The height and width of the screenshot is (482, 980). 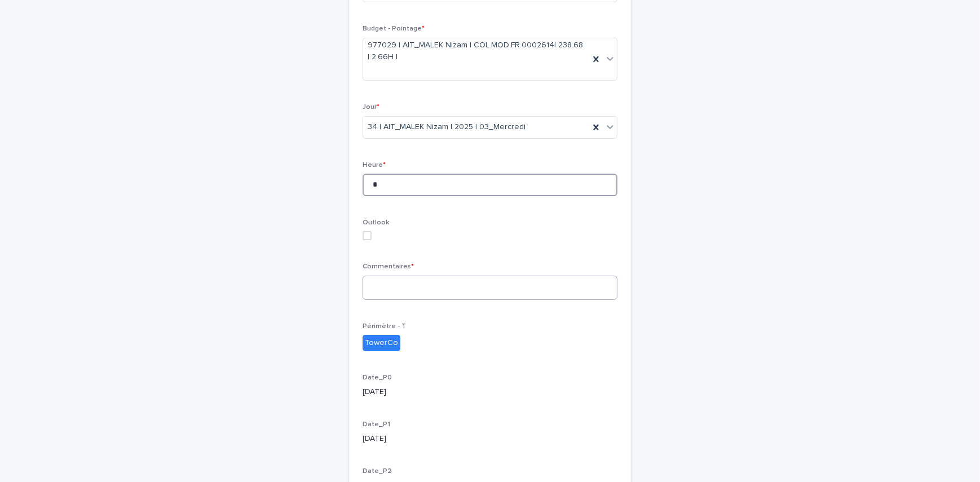 What do you see at coordinates (371, 107) in the screenshot?
I see `span: Jour` at bounding box center [371, 107].